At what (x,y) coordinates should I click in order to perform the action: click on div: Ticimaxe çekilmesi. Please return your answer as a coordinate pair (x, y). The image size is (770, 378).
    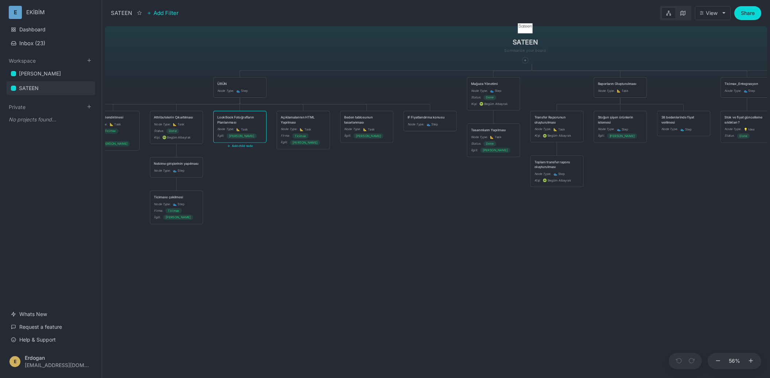
    Looking at the image, I should click on (176, 197).